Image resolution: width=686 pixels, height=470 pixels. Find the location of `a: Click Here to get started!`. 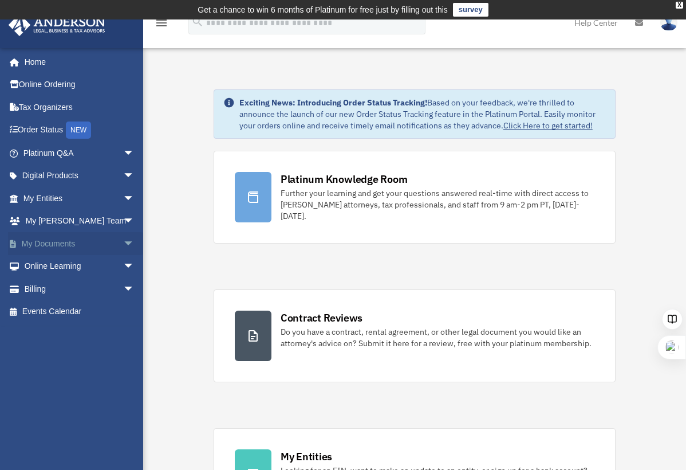

a: Click Here to get started! is located at coordinates (548, 125).